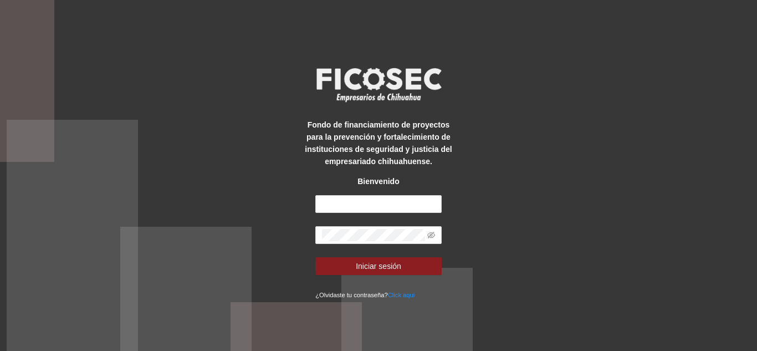 The image size is (757, 351). Describe the element at coordinates (378, 143) in the screenshot. I see `strong: Fondo de financiamiento de proyectos para la prevención y fortalecimiento de instituciones de seg...` at that location.